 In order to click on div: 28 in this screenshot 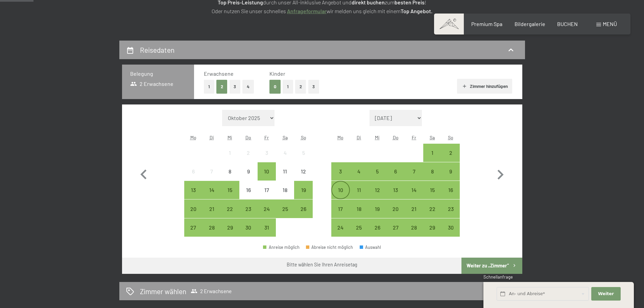, I will do `click(414, 233)`.